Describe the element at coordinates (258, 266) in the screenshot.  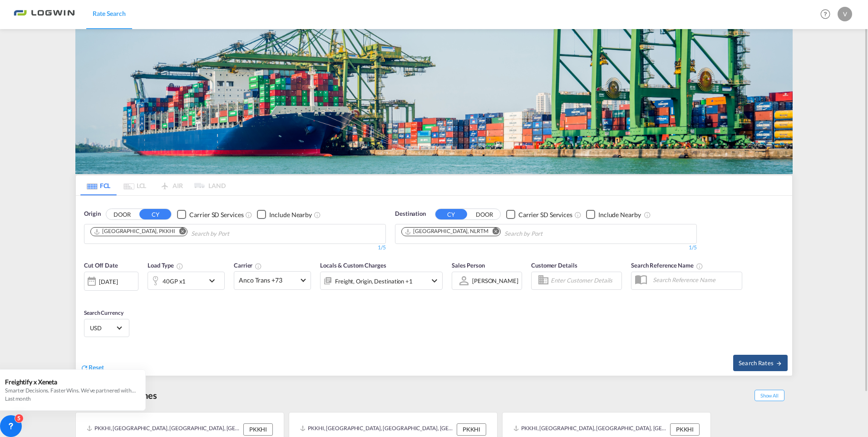
I see `md-icon: The selected Trucker/Carrierwill be displayed in the rate results If the rates are from another f...` at that location.